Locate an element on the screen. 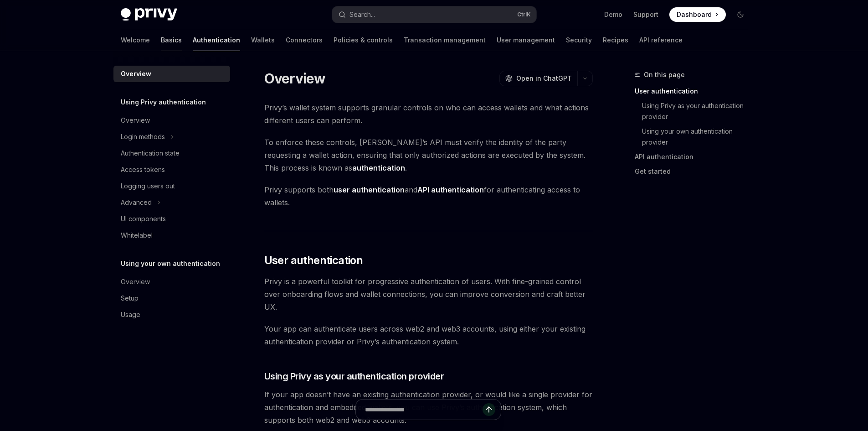 The image size is (868, 431). a: Connectors is located at coordinates (304, 40).